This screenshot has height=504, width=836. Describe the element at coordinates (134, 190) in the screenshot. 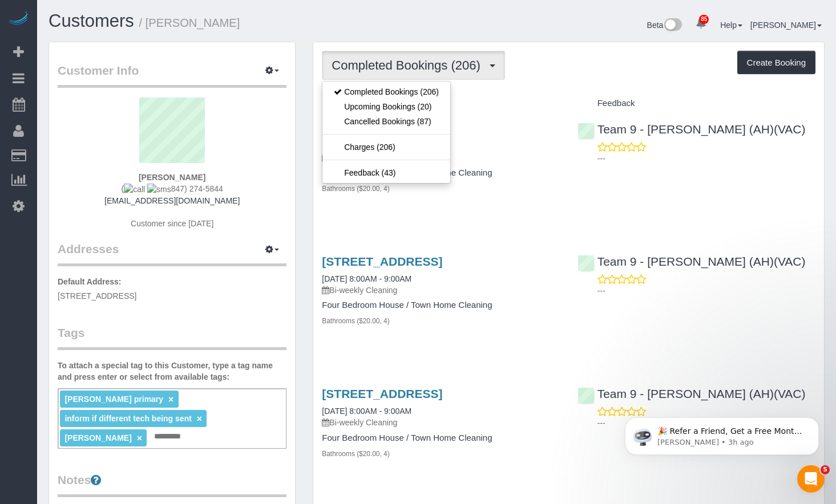

I see `img: call` at that location.